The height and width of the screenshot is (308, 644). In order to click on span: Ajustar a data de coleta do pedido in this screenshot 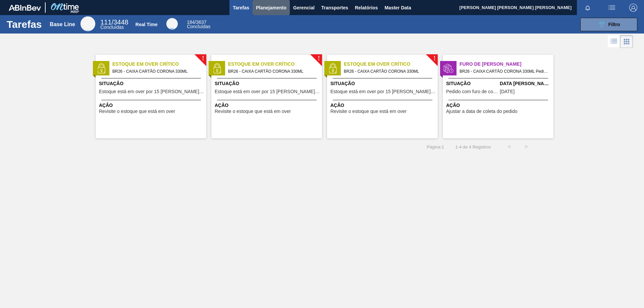, I will do `click(481, 111)`.